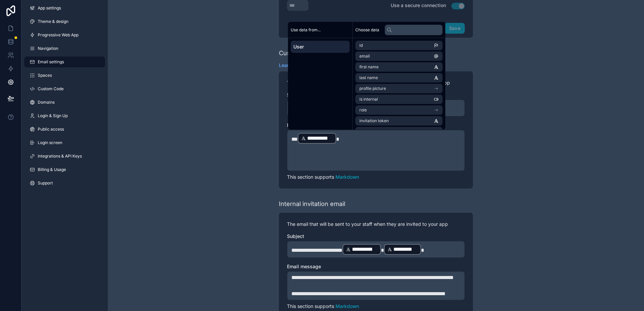 This screenshot has width=644, height=311. What do you see at coordinates (64, 35) in the screenshot?
I see `a: Progressive Web App` at bounding box center [64, 35].